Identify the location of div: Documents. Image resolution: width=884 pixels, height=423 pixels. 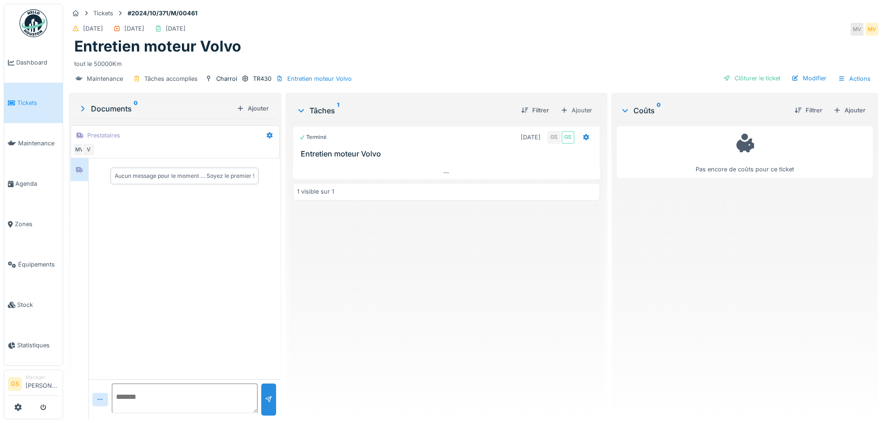
(156, 109).